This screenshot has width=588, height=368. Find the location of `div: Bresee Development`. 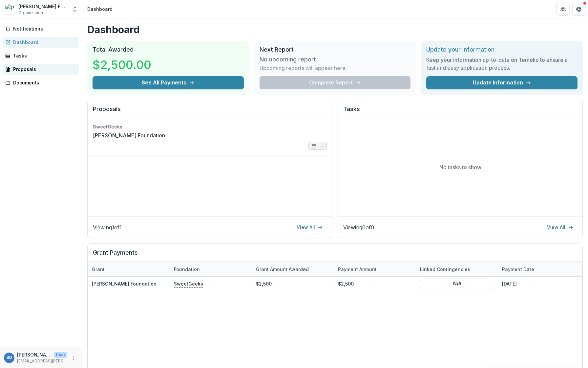

div: Bresee Development is located at coordinates (9, 357).